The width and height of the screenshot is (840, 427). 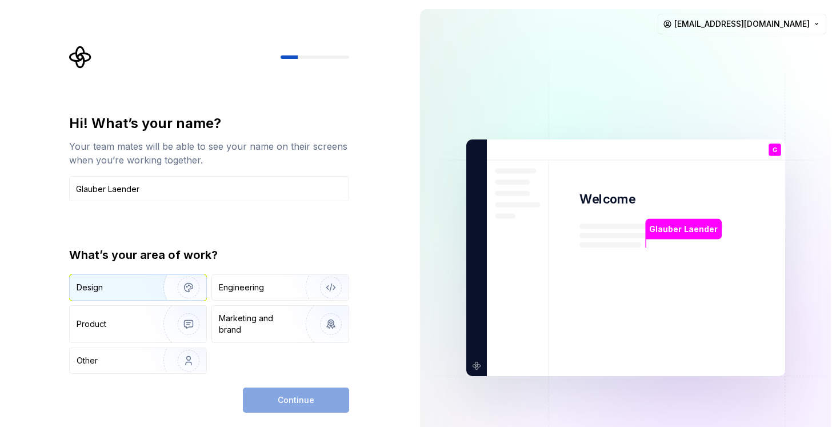 I want to click on p: Glauber Laender, so click(x=683, y=229).